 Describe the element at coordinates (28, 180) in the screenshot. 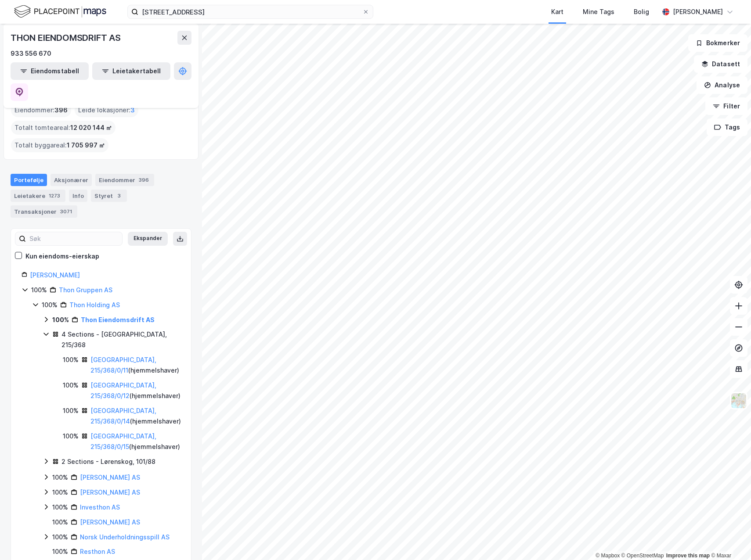

I see `div: Portefølje` at that location.